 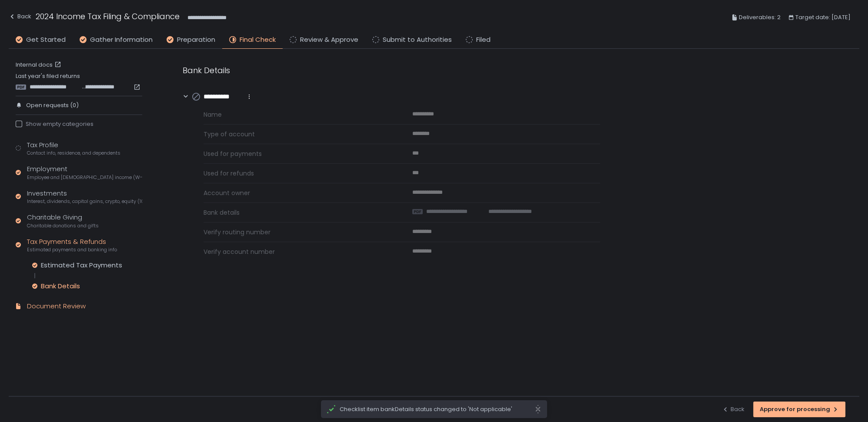 I want to click on span: Contact info, residence, and dependents, so click(x=73, y=153).